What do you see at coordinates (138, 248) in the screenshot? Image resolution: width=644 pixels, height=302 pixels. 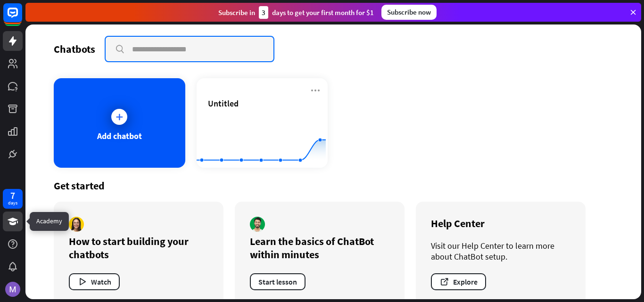 I see `div: How to start building your chatbots` at bounding box center [138, 248].